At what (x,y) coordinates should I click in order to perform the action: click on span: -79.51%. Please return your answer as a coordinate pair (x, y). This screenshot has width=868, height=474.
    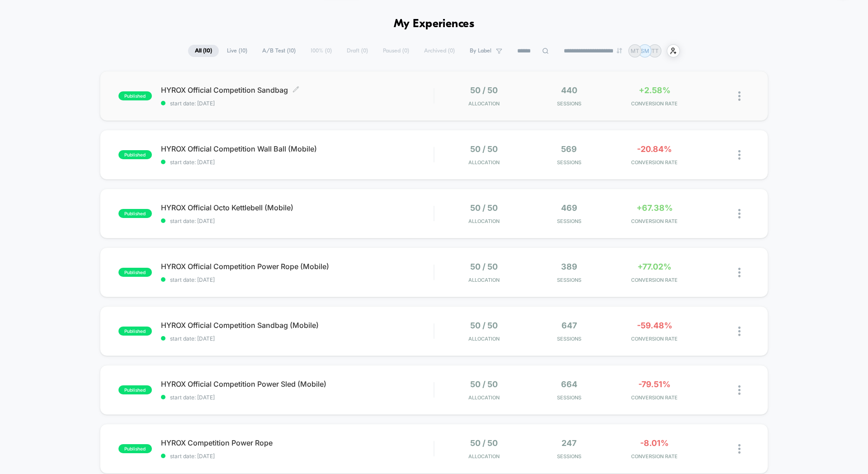
    Looking at the image, I should click on (654, 384).